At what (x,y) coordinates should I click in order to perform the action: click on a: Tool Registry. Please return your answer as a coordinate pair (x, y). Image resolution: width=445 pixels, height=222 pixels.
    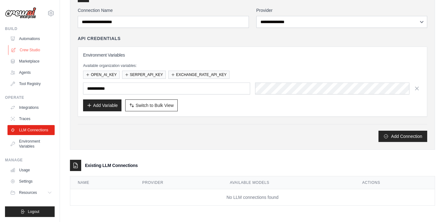
    Looking at the image, I should click on (31, 84).